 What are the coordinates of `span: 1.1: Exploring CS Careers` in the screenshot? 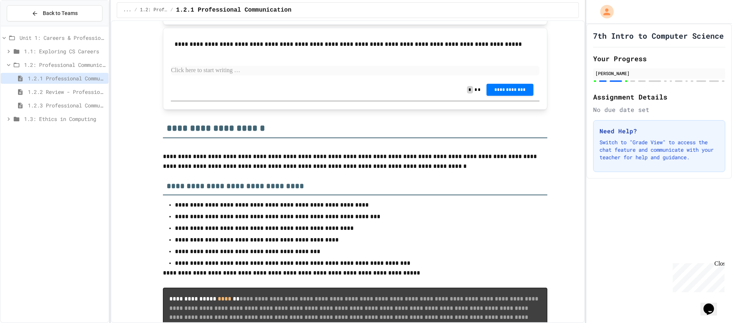 It's located at (65, 51).